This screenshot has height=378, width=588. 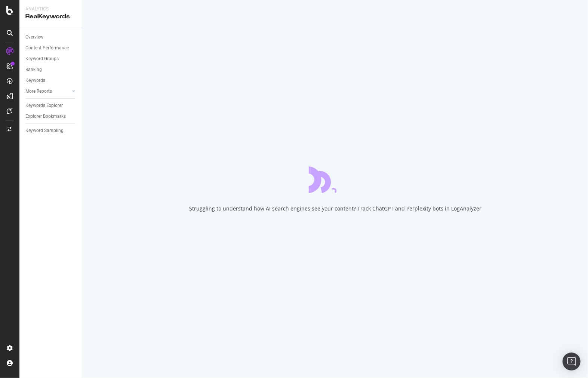 What do you see at coordinates (336, 208) in the screenshot?
I see `div: Struggling to understand how AI search engines see your content? Track ChatGPT and Perplexity bot...` at bounding box center [336, 208].